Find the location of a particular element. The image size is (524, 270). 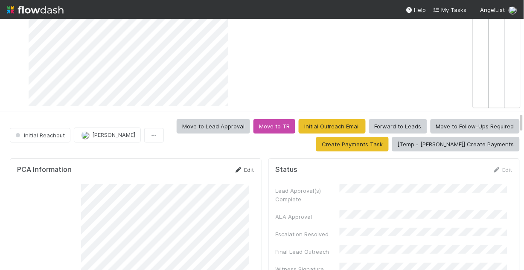

span: Initial Reachout is located at coordinates (39, 135).